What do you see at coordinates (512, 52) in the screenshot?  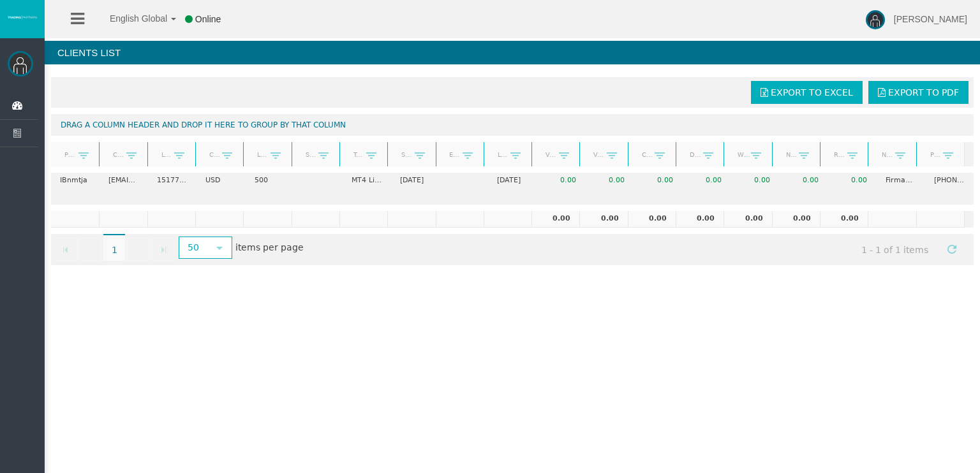 I see `h4: Clients List` at bounding box center [512, 52].